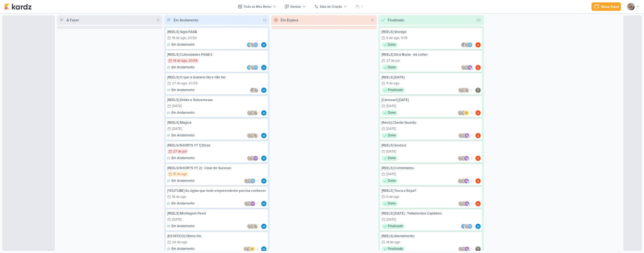 This screenshot has width=644, height=253. I want to click on p: VO, so click(253, 204).